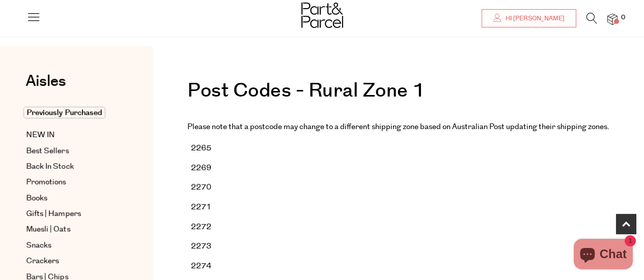  I want to click on td: 2273, so click(209, 247).